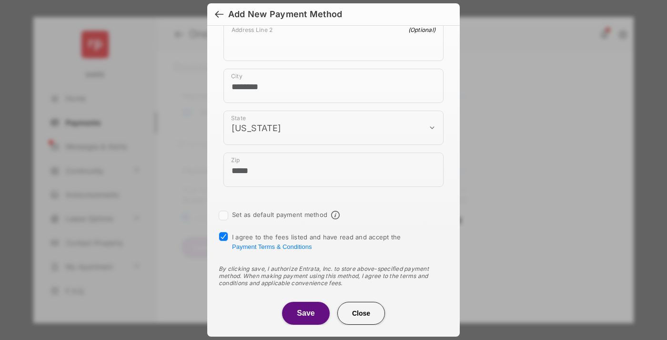 Image resolution: width=667 pixels, height=340 pixels. What do you see at coordinates (306, 313) in the screenshot?
I see `button: Save` at bounding box center [306, 313].